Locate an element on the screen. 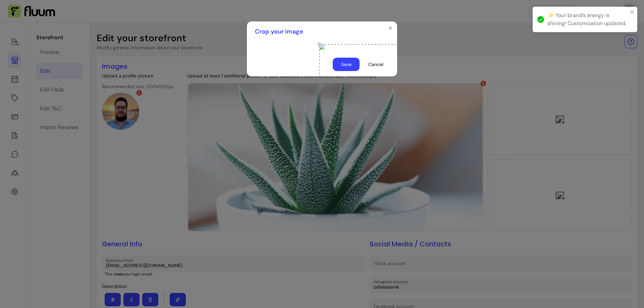 This screenshot has height=308, width=644. button: Cancel is located at coordinates (376, 64).